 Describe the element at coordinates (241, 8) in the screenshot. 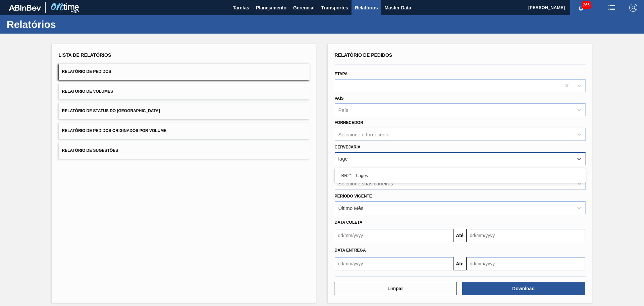

I see `span: Tarefas` at that location.